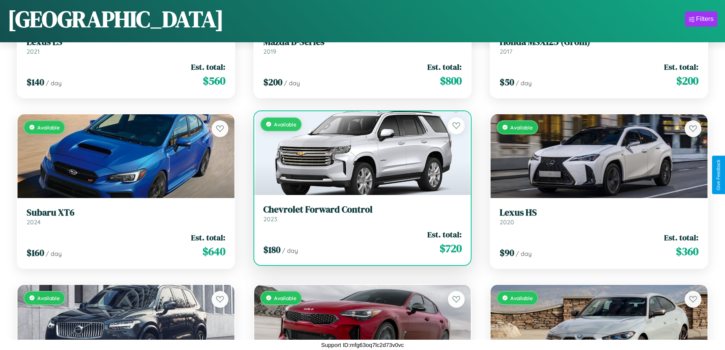 The image size is (725, 350). Describe the element at coordinates (599, 216) in the screenshot. I see `a: Lexus HS2020` at that location.